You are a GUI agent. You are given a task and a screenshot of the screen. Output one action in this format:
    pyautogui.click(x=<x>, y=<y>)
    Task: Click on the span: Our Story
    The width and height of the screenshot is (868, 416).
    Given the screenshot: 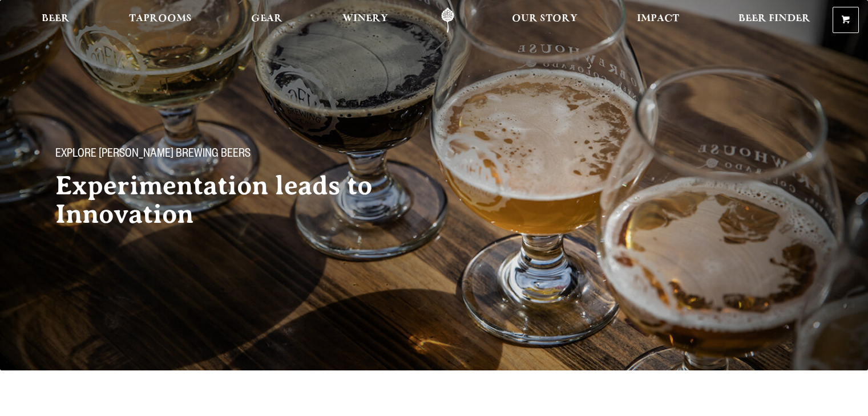 What is the action you would take?
    pyautogui.click(x=544, y=19)
    